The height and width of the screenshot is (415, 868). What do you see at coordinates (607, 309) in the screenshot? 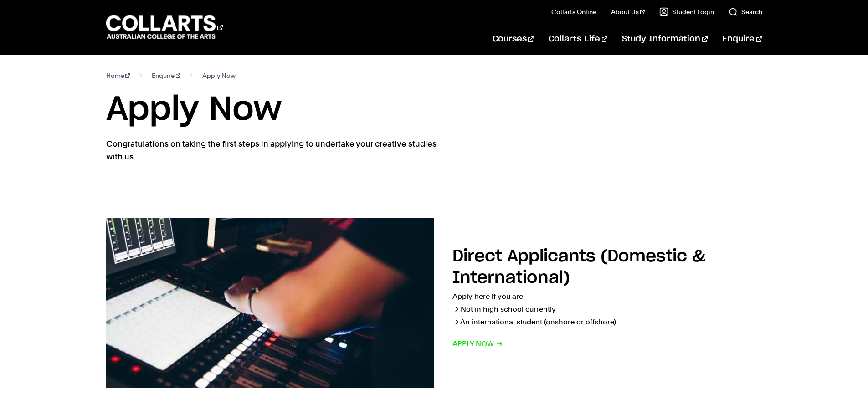
I see `p: Apply here if you are: → Not in high school currently → An international student (onshore or offs...` at bounding box center [607, 309].